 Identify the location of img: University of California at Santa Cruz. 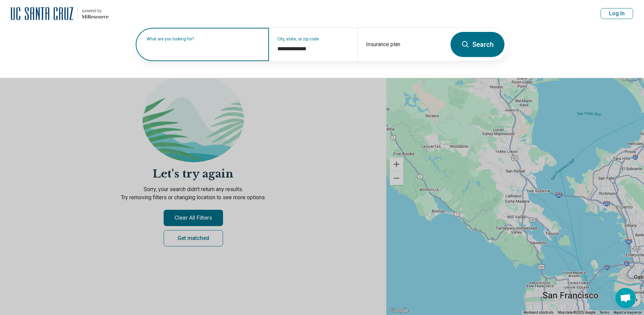
(42, 14).